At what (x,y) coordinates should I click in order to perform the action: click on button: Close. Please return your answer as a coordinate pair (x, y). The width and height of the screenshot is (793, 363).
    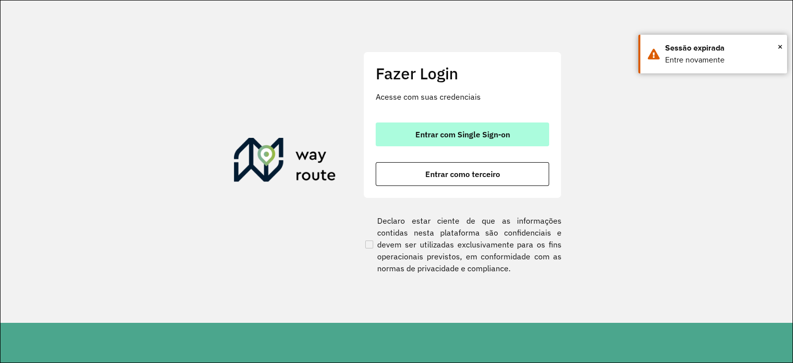
    Looking at the image, I should click on (780, 47).